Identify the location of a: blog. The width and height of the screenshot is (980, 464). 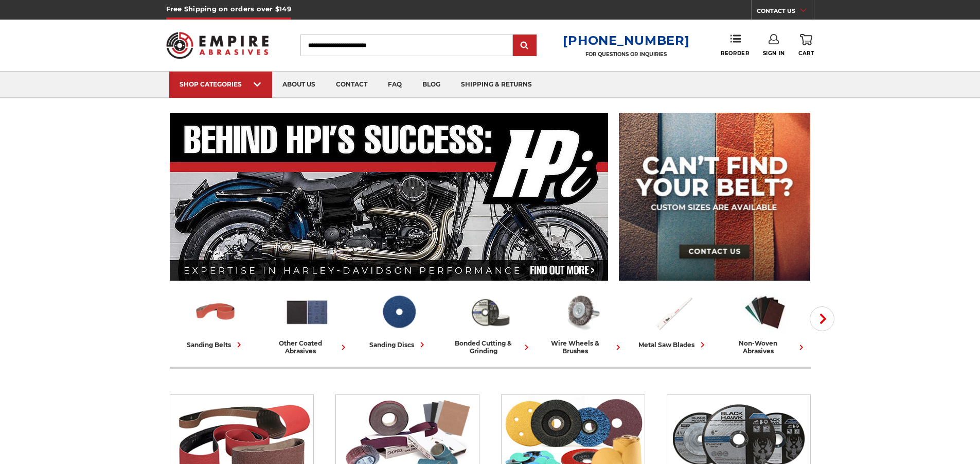
(431, 85).